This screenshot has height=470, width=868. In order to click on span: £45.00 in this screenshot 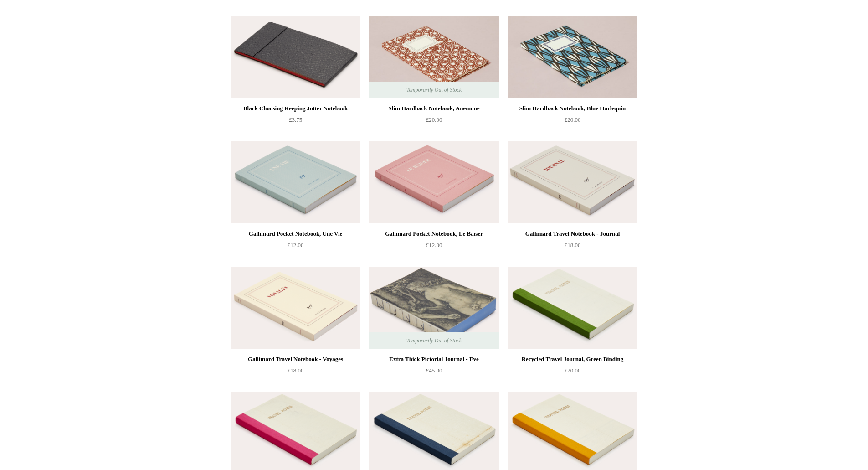, I will do `click(434, 370)`.